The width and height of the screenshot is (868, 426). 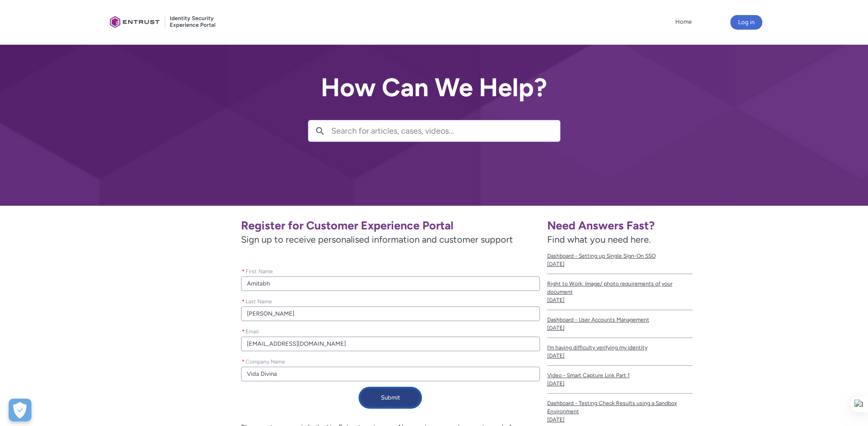 I want to click on button: Search, so click(x=320, y=131).